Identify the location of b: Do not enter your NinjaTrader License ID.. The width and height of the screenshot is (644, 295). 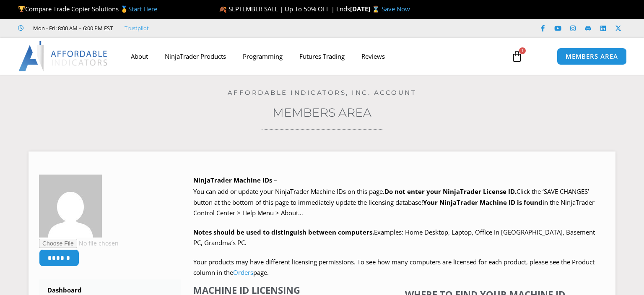
(451, 191).